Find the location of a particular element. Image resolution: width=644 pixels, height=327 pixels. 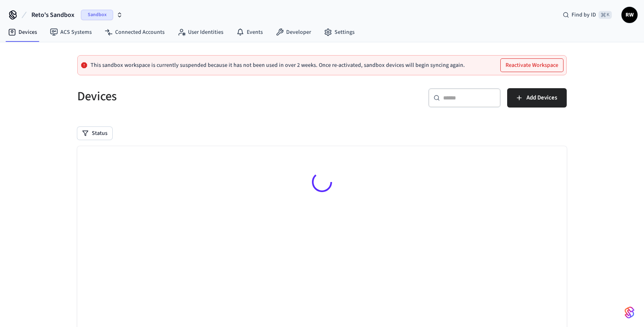

span: RW is located at coordinates (630, 15).